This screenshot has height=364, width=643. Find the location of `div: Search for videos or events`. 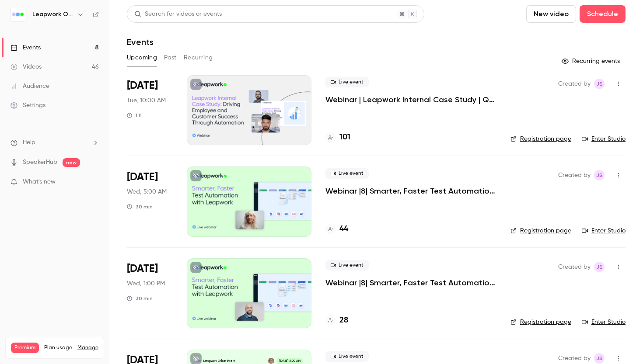

div: Search for videos or events is located at coordinates (178, 14).